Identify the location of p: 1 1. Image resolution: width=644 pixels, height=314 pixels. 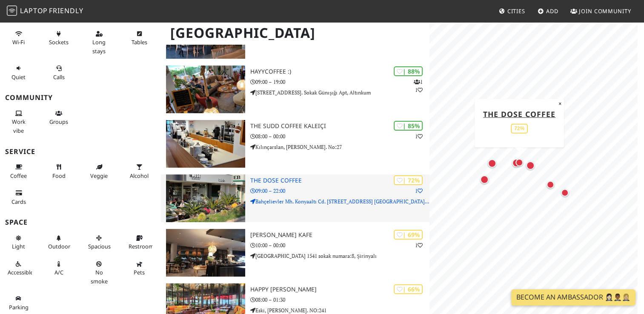
(418, 86).